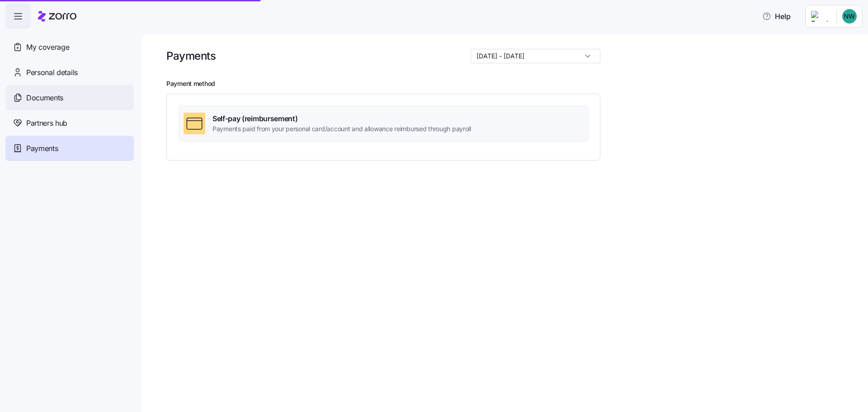  What do you see at coordinates (69, 97) in the screenshot?
I see `a: Documents` at bounding box center [69, 97].